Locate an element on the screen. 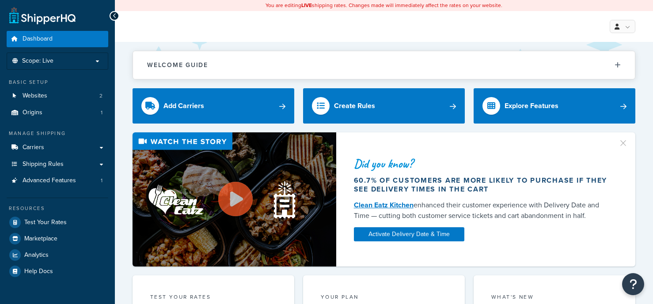 The height and width of the screenshot is (304, 653). span: Carriers is located at coordinates (33, 148).